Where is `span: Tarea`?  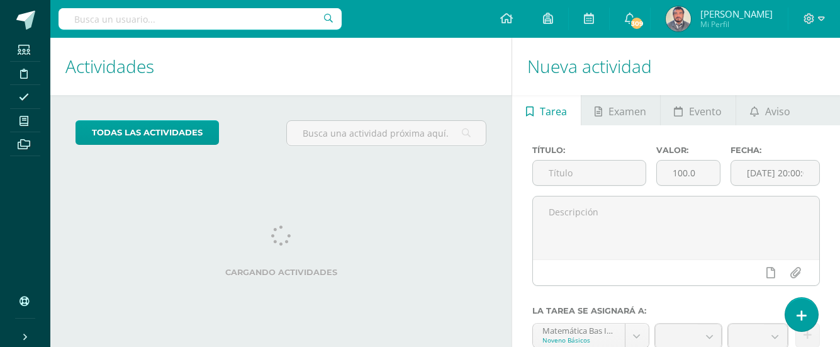 span: Tarea is located at coordinates (553, 111).